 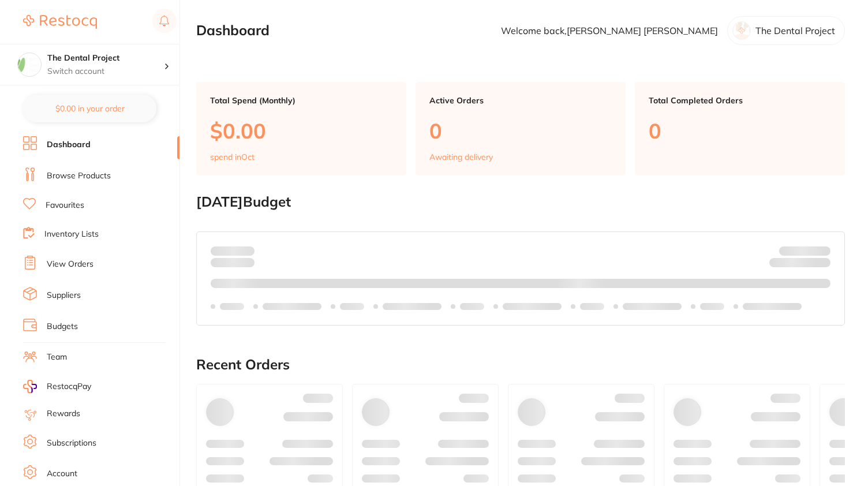 What do you see at coordinates (301, 129) in the screenshot?
I see `a: Total Spend (Monthly)$0.00spend inOct` at bounding box center [301, 129].